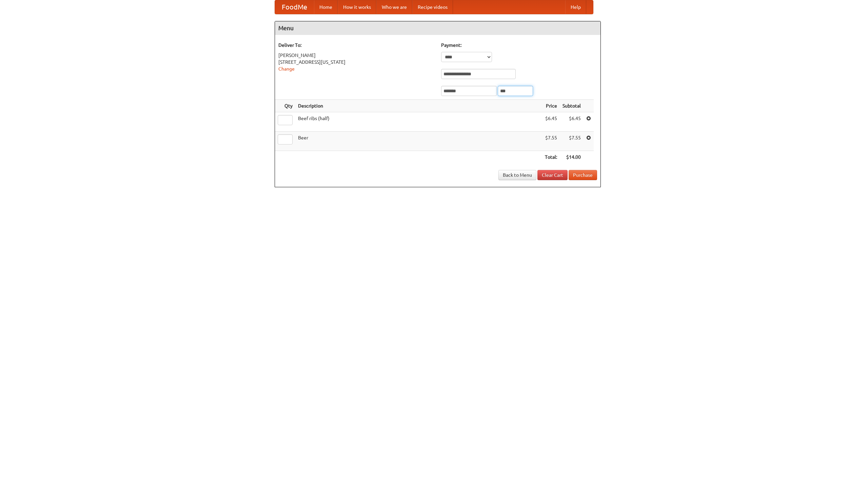  What do you see at coordinates (285, 106) in the screenshot?
I see `th: Qty` at bounding box center [285, 106].